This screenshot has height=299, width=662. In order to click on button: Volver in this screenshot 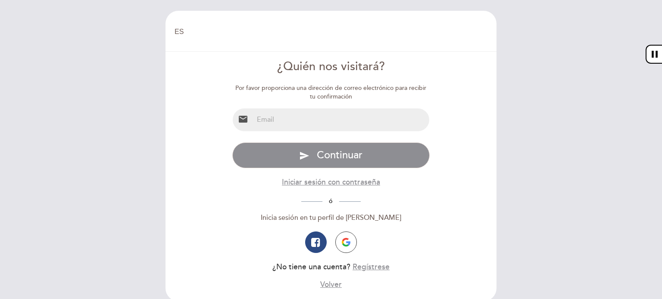, I will do `click(331, 285)`.